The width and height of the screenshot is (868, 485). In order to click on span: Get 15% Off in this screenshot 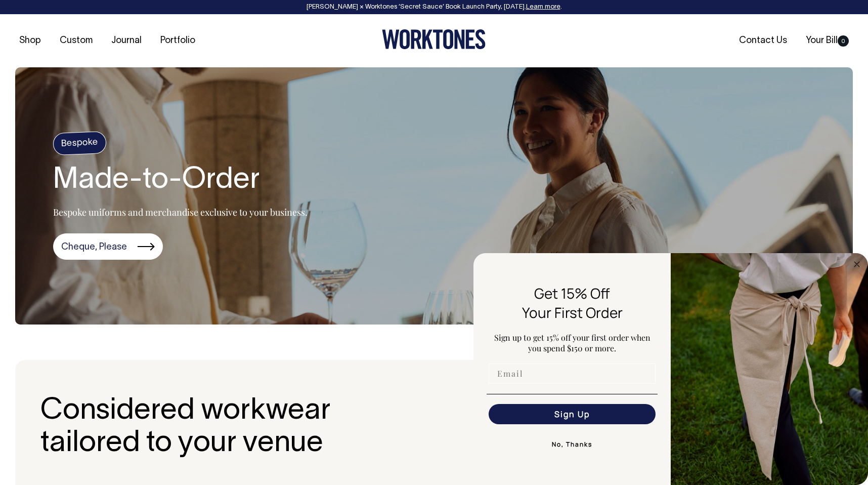, I will do `click(572, 293)`.